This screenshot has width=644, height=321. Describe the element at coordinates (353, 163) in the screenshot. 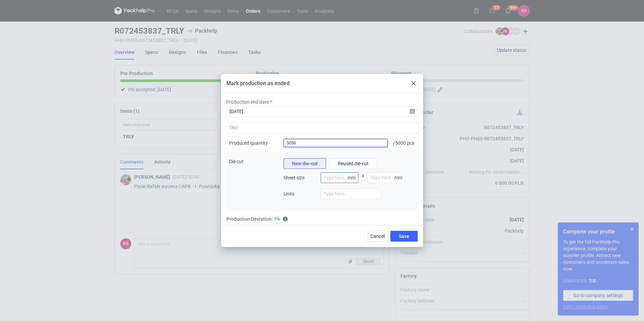

I see `span: Reused die-cut` at that location.